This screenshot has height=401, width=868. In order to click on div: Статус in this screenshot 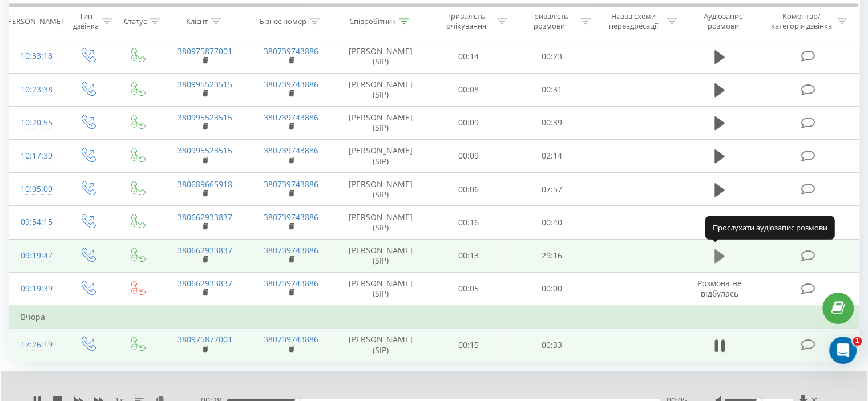, I will do `click(135, 21)`.